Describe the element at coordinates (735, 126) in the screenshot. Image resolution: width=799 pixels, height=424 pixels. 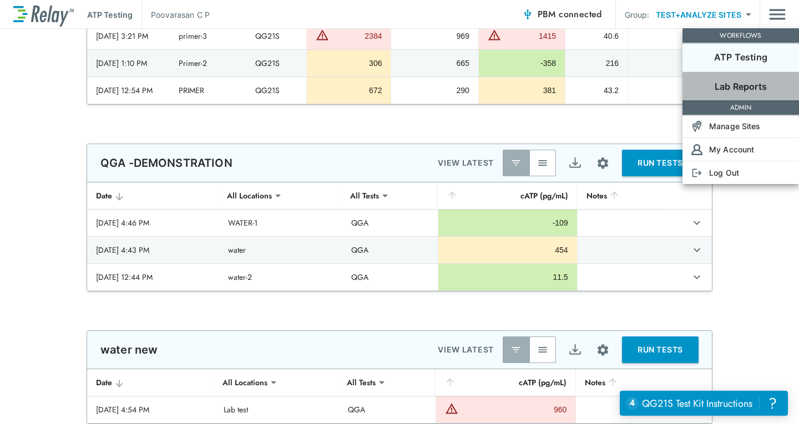
I see `p: Manage Sites` at that location.